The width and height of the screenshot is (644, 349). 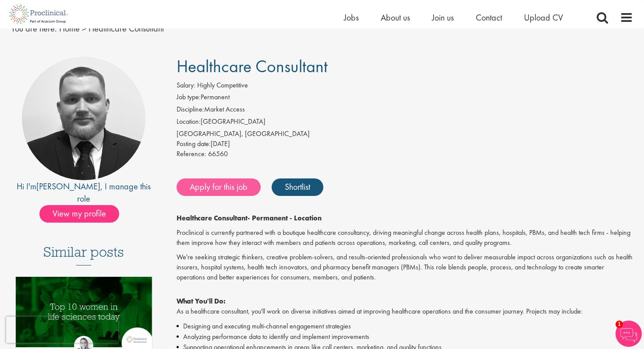 What do you see at coordinates (628, 334) in the screenshot?
I see `img: Chatbot` at bounding box center [628, 334].